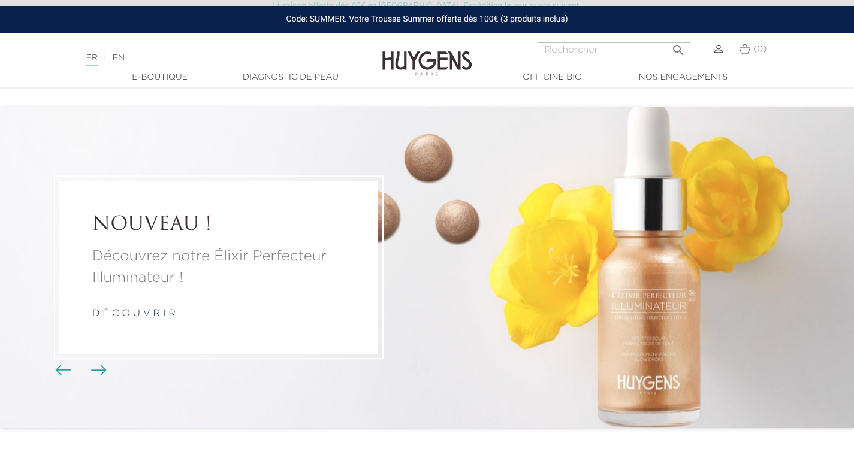 Image resolution: width=854 pixels, height=458 pixels. Describe the element at coordinates (613, 50) in the screenshot. I see `input: Rechercher` at that location.